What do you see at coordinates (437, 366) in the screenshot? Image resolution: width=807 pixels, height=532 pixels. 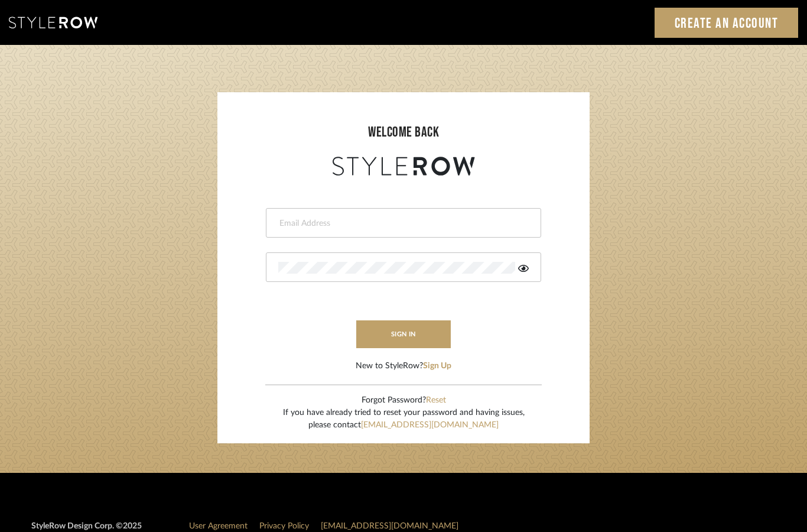 I see `button: Sign Up` at bounding box center [437, 366].